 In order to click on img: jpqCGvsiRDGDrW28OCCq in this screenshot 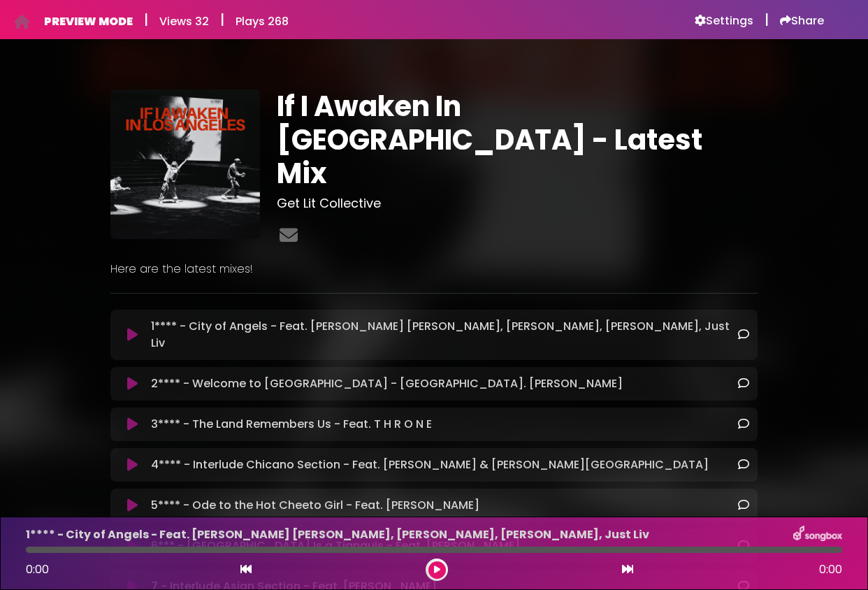, I will do `click(185, 164)`.